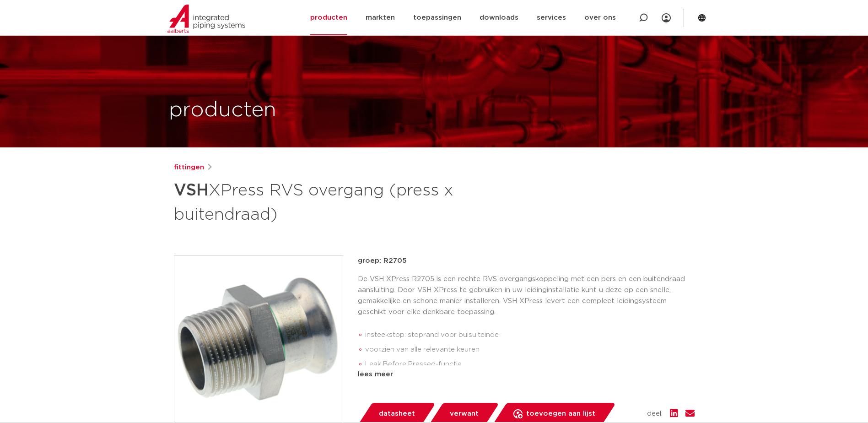 This screenshot has height=423, width=868. Describe the element at coordinates (530, 350) in the screenshot. I see `li: voorzien van alle relevante keuren` at that location.